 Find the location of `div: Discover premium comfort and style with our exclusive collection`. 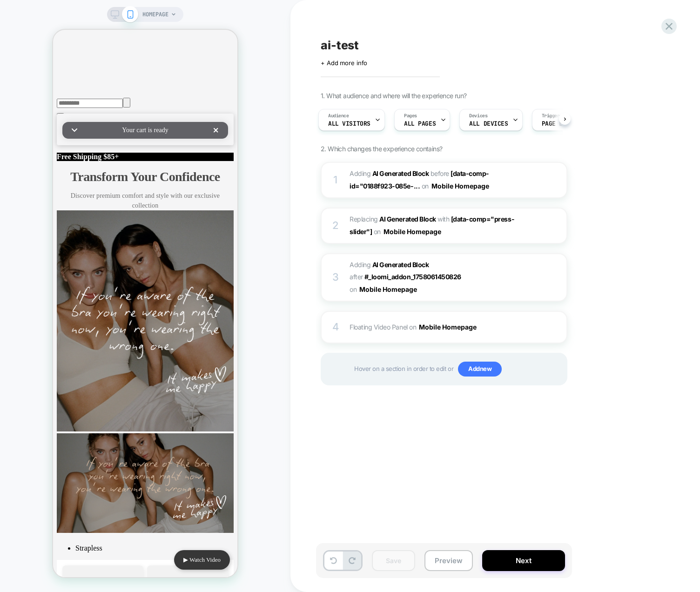

div: Discover premium comfort and style with our exclusive collection is located at coordinates (92, 171).